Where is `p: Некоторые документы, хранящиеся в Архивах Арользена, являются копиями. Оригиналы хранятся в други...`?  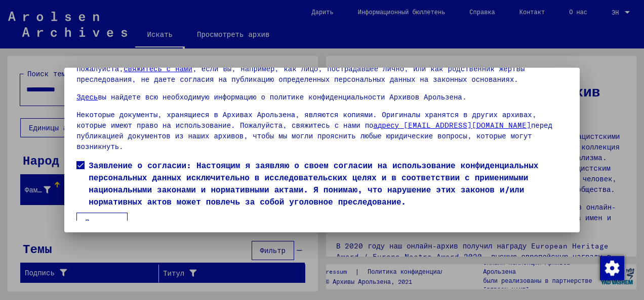 p: Некоторые документы, хранящиеся в Архивах Арользена, являются копиями. Оригиналы хранятся в други... is located at coordinates (322, 131).